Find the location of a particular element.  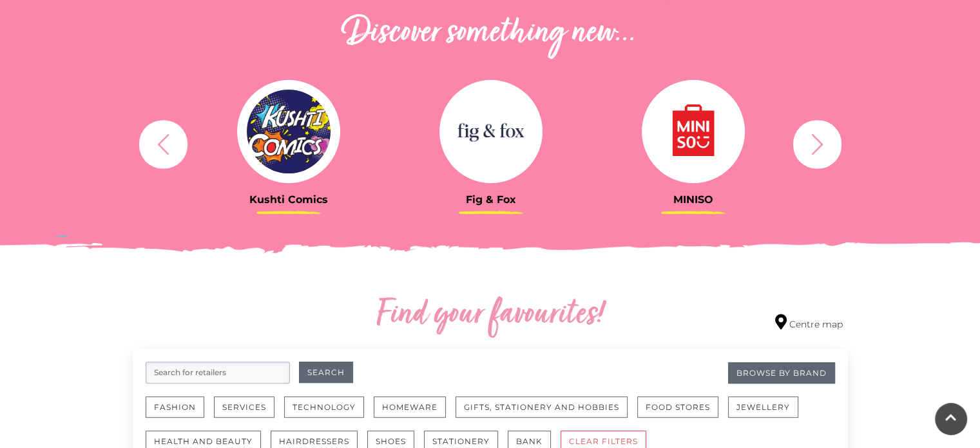

button: Homeware is located at coordinates (410, 407).